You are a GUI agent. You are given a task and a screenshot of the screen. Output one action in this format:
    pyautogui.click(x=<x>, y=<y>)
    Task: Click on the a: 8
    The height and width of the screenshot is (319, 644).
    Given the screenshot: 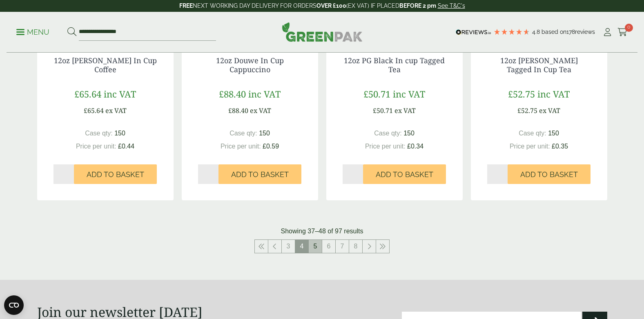 What is the action you would take?
    pyautogui.click(x=355, y=246)
    